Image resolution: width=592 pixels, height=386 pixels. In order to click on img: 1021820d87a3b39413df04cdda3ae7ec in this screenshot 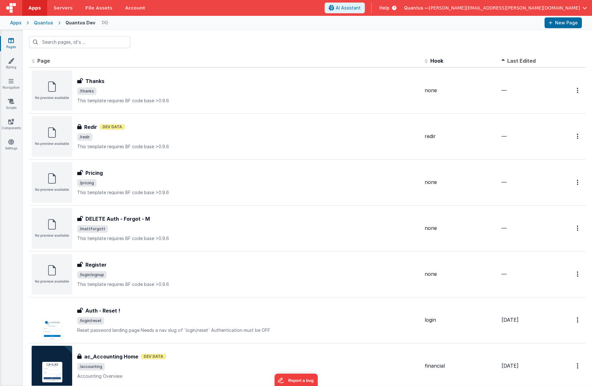, I will do `click(105, 23)`.